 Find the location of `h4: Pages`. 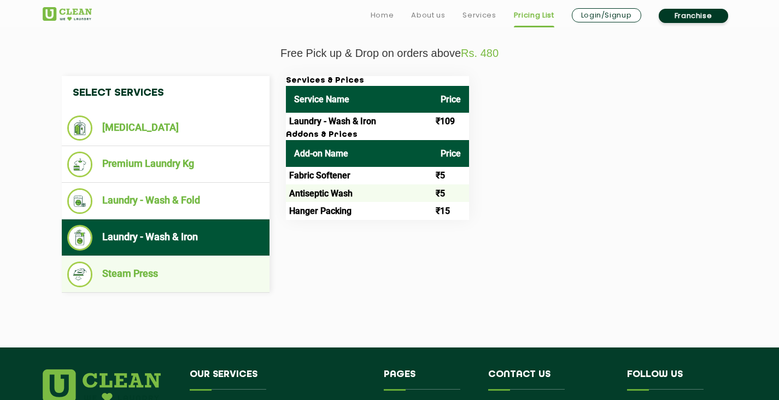

h4: Pages is located at coordinates (428, 380).